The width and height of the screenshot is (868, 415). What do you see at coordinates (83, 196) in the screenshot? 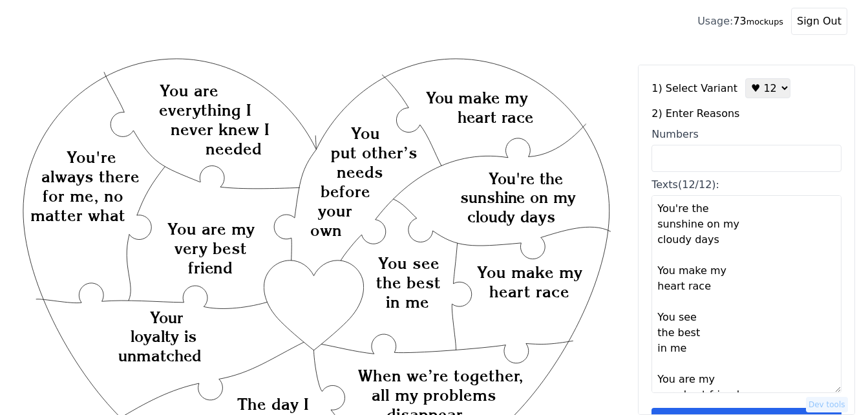
I see `text: for me, no` at bounding box center [83, 196].